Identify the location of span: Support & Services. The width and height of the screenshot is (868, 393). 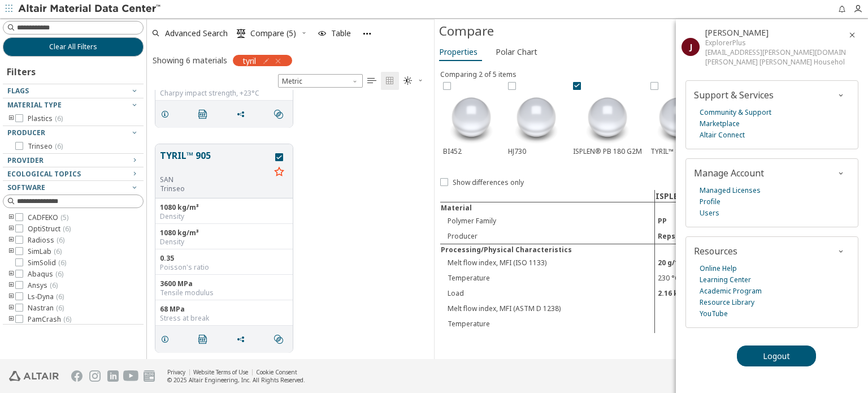
(733, 95).